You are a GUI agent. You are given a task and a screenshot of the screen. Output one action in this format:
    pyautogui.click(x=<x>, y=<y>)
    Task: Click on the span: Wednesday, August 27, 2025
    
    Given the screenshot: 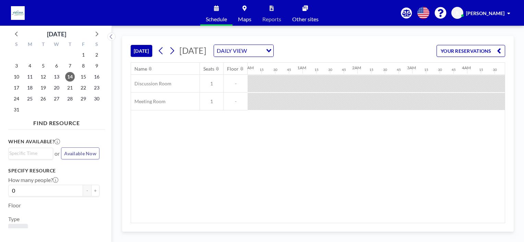 What is the action you would take?
    pyautogui.click(x=57, y=99)
    